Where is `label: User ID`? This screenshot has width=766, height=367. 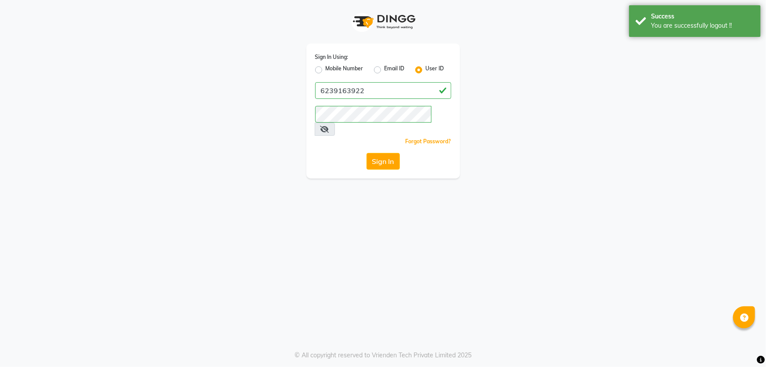
label: User ID is located at coordinates (435, 70).